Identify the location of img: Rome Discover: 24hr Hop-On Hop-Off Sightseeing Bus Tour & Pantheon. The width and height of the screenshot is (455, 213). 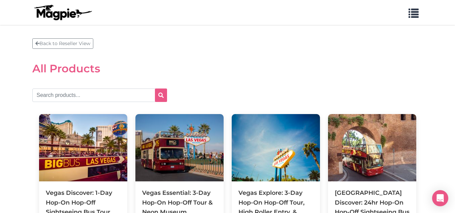
(372, 148).